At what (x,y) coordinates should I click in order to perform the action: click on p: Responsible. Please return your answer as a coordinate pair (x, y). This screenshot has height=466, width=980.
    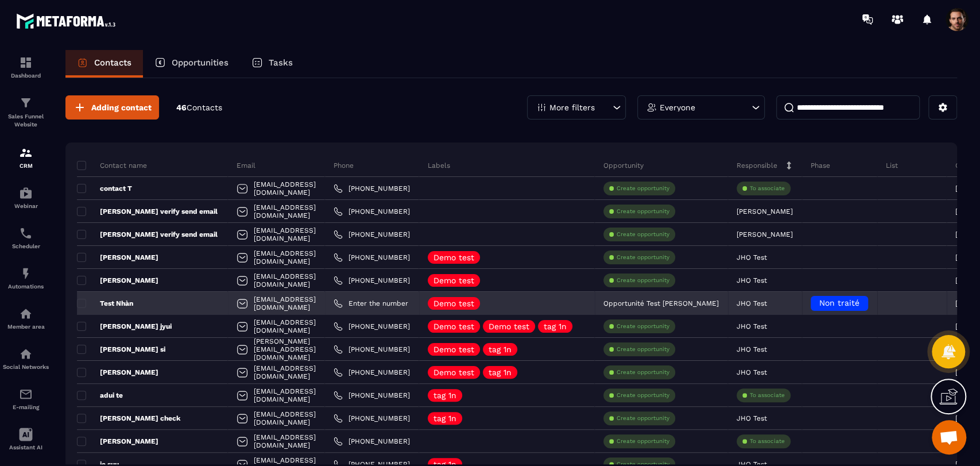
    Looking at the image, I should click on (757, 166).